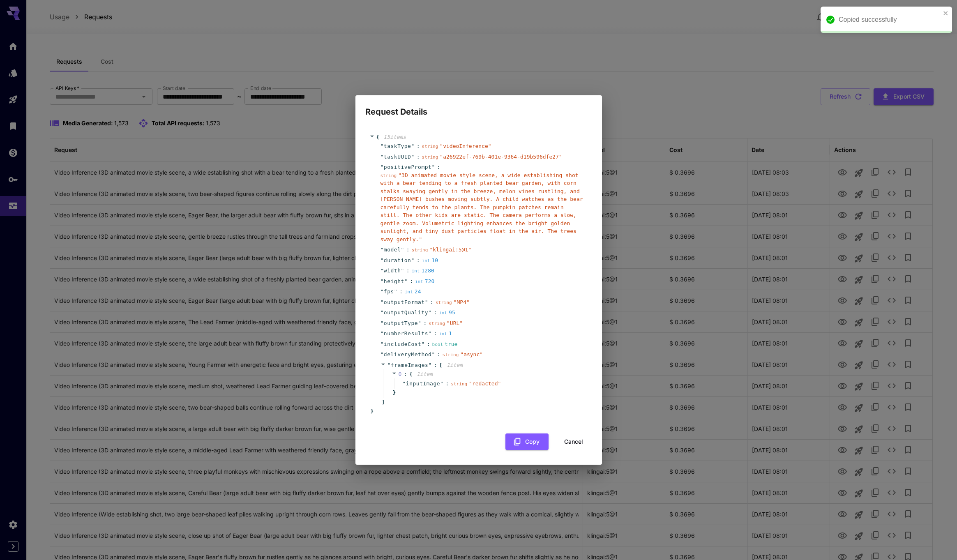 This screenshot has width=957, height=560. I want to click on span: " 3D animated movie style scene, a wide establishing shot with a bear tending to a fresh planted ..., so click(482, 207).